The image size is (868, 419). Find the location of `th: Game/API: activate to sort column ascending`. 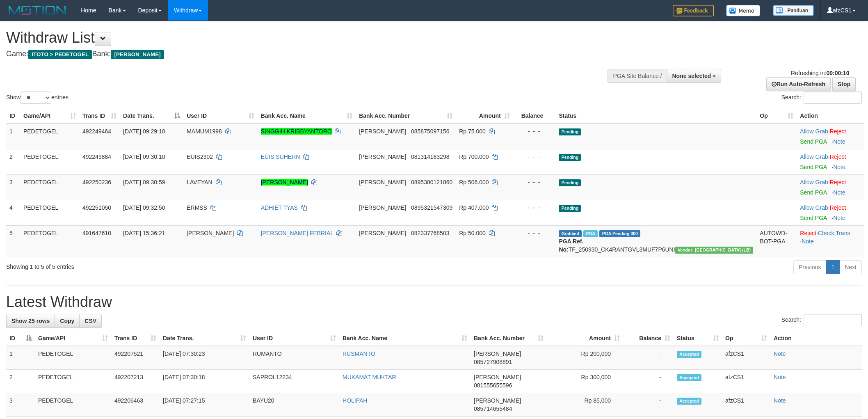

th: Game/API: activate to sort column ascending is located at coordinates (49, 116).